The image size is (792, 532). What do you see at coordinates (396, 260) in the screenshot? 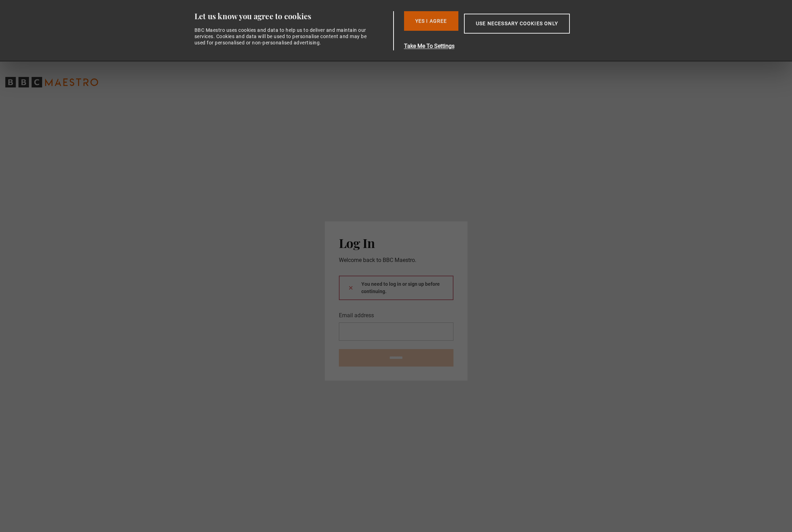
I see `p: Welcome back to BBC Maestro.` at bounding box center [396, 260].